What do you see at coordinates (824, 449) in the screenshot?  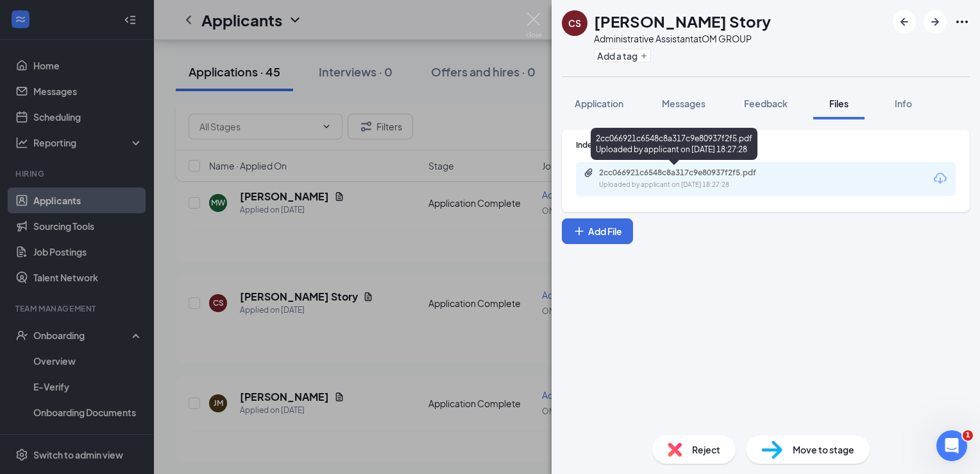 I see `span: Move to stage` at bounding box center [824, 449].